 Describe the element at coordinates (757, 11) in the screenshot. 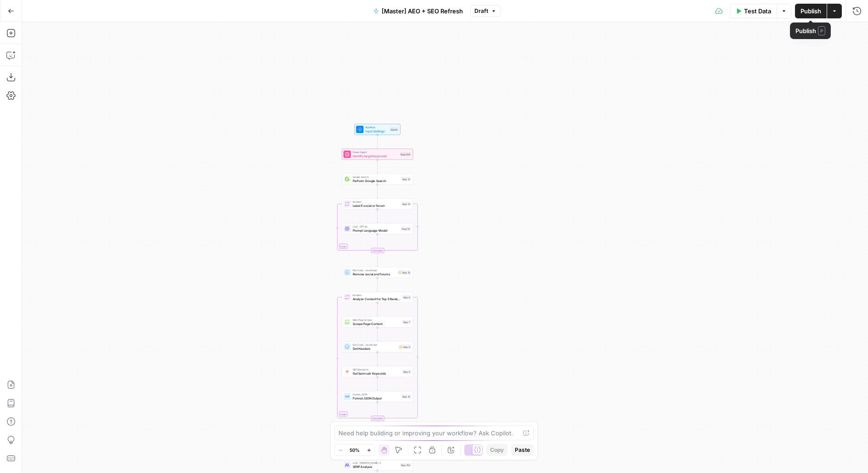

I see `span: Test Data` at that location.